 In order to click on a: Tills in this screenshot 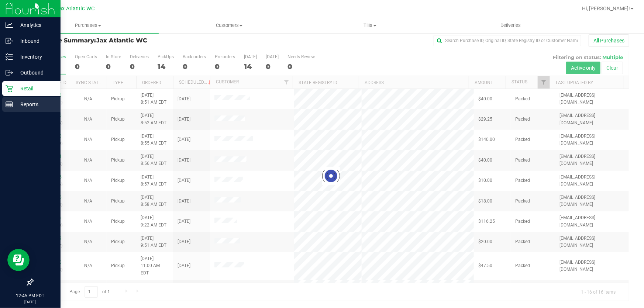, I will do `click(370, 25)`.